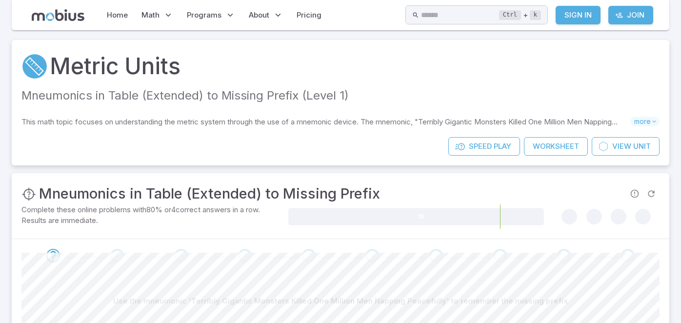  Describe the element at coordinates (642, 146) in the screenshot. I see `span: Unit` at that location.